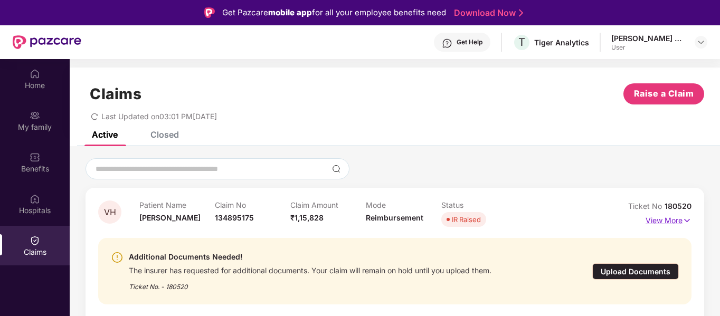 The height and width of the screenshot is (316, 720). I want to click on span: T, so click(522, 42).